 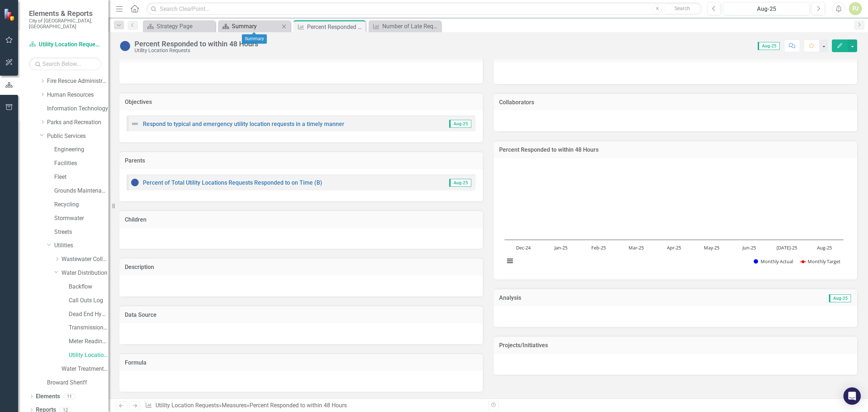 What do you see at coordinates (82, 150) in the screenshot?
I see `a: Engineering` at bounding box center [82, 150].